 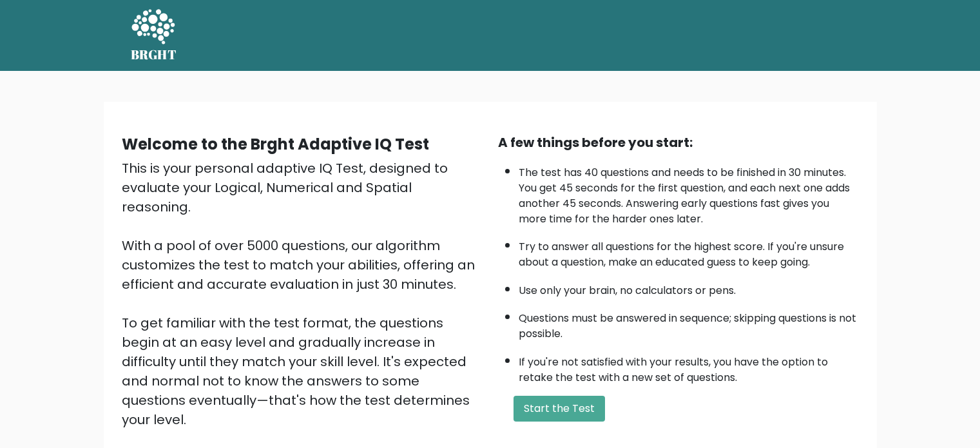 What do you see at coordinates (688, 323) in the screenshot?
I see `li: Questions must be answered in sequence; skipping questions is not possible.` at bounding box center [688, 323].